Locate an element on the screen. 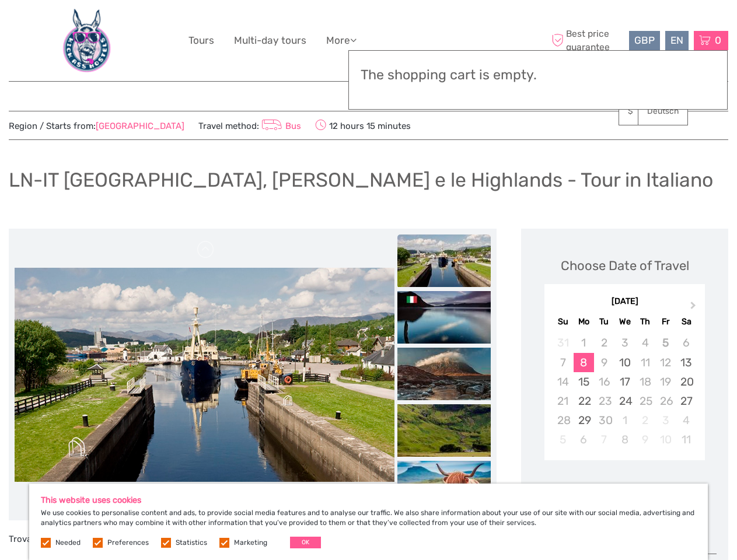  div: Mo is located at coordinates (584, 321).